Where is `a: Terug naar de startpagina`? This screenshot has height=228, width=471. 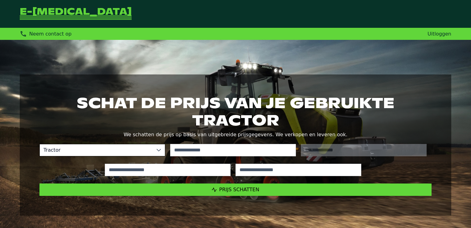
a: Terug naar de startpagina is located at coordinates (76, 14).